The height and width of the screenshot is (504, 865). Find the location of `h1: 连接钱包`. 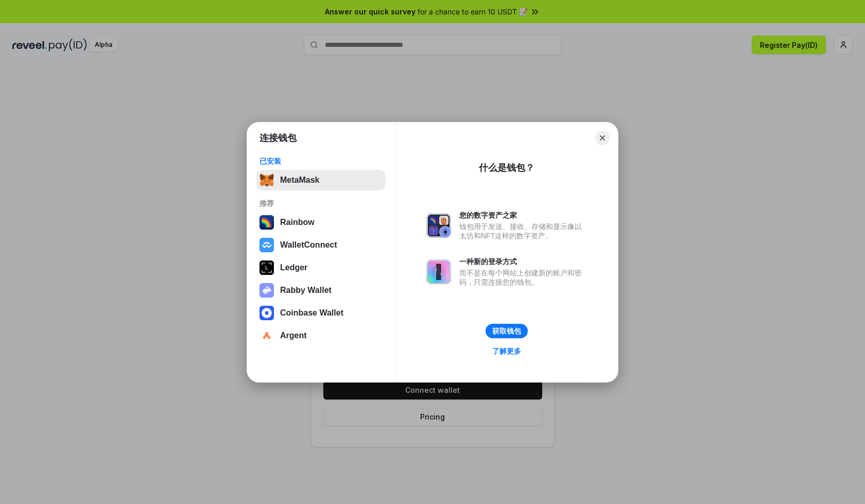

h1: 连接钱包 is located at coordinates (278, 138).